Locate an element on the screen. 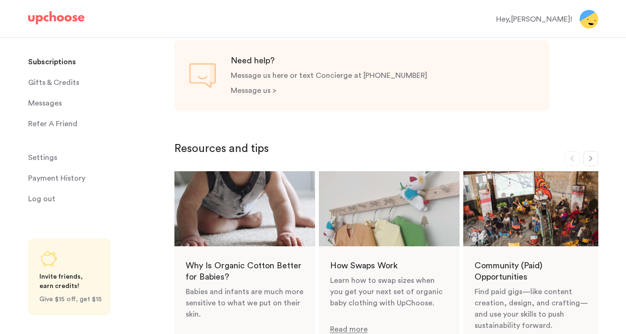 The width and height of the screenshot is (626, 334). span: Messages is located at coordinates (45, 103).